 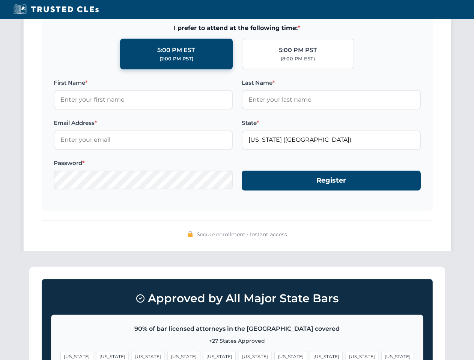 What do you see at coordinates (331, 180) in the screenshot?
I see `button: Register` at bounding box center [331, 180].